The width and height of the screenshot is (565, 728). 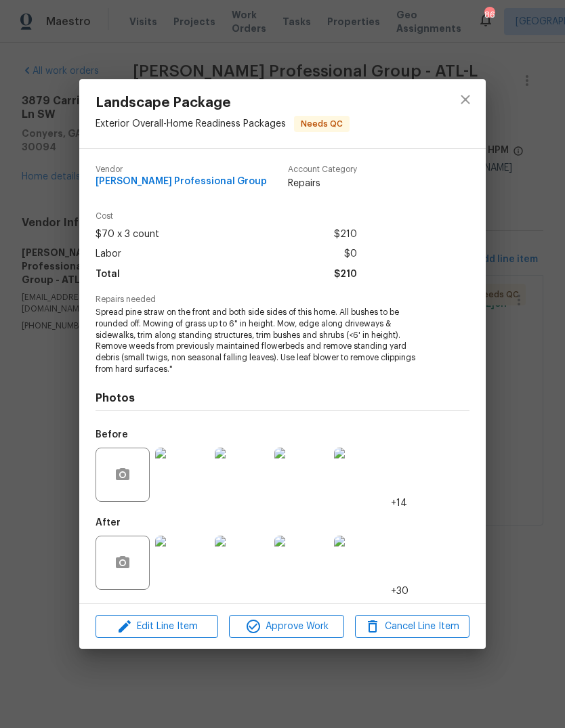 What do you see at coordinates (489, 15) in the screenshot?
I see `div: 86` at bounding box center [489, 15].